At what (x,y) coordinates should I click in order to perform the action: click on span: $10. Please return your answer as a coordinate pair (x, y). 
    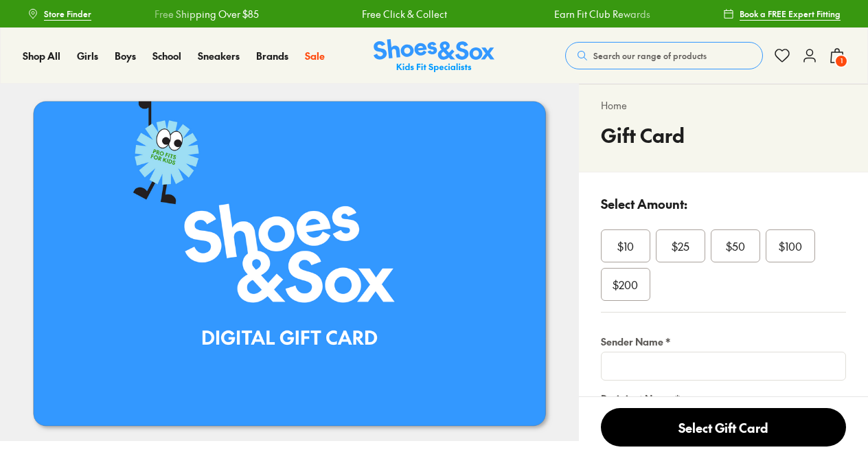
    Looking at the image, I should click on (626, 246).